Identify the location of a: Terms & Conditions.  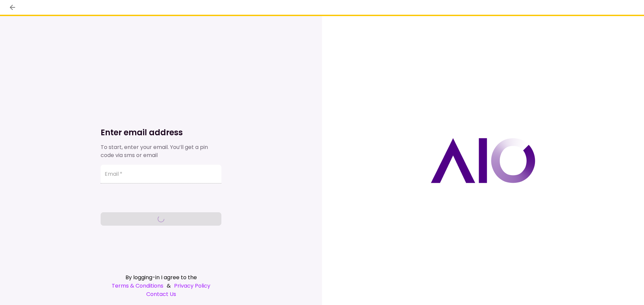
(138, 286).